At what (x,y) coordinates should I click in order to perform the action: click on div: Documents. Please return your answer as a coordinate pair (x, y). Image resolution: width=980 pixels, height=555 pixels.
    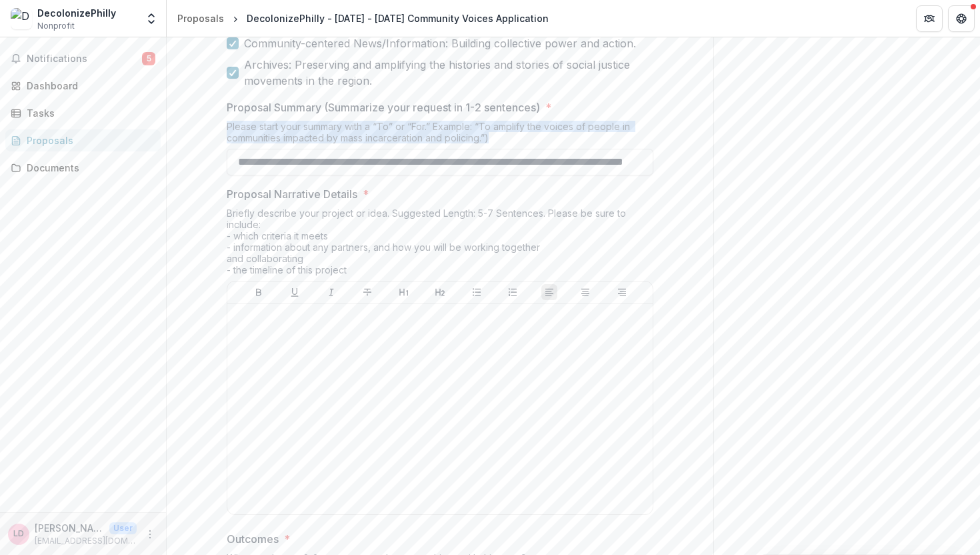
    Looking at the image, I should click on (88, 168).